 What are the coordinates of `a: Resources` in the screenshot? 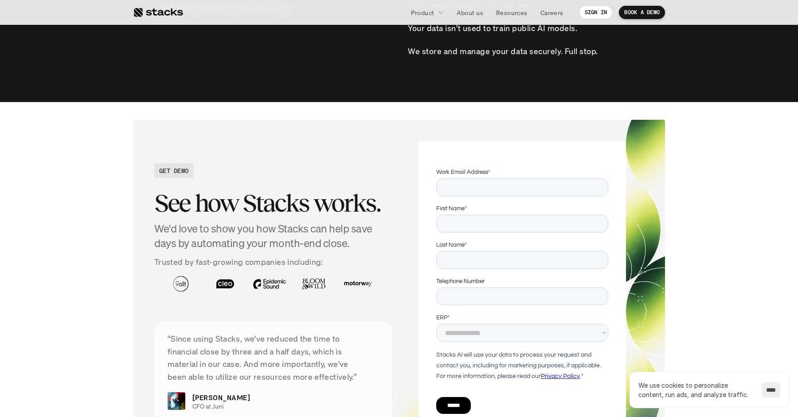 It's located at (512, 12).